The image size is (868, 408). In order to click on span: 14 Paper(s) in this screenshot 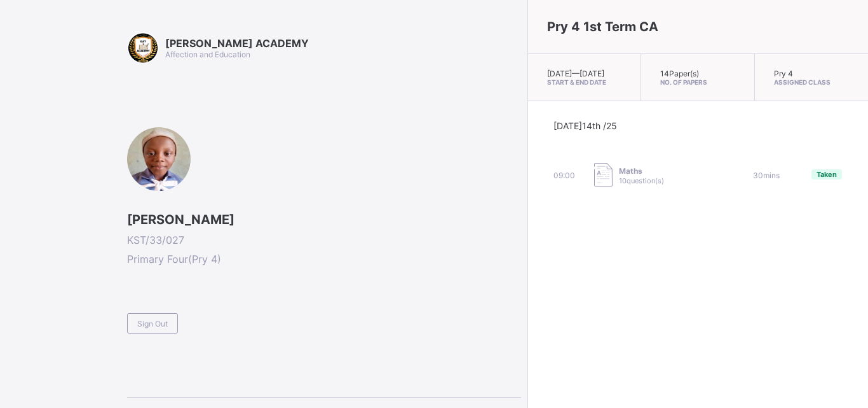, I will do `click(679, 74)`.